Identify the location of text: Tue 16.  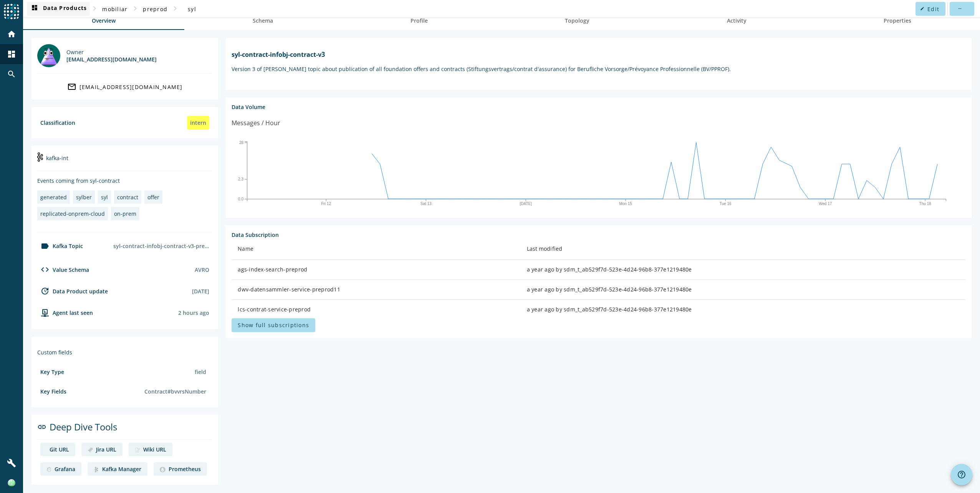
(725, 203).